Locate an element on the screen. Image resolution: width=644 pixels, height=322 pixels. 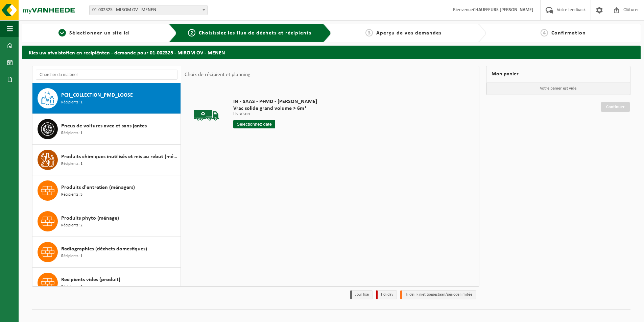
p: Votre panier est vide is located at coordinates (558, 88).